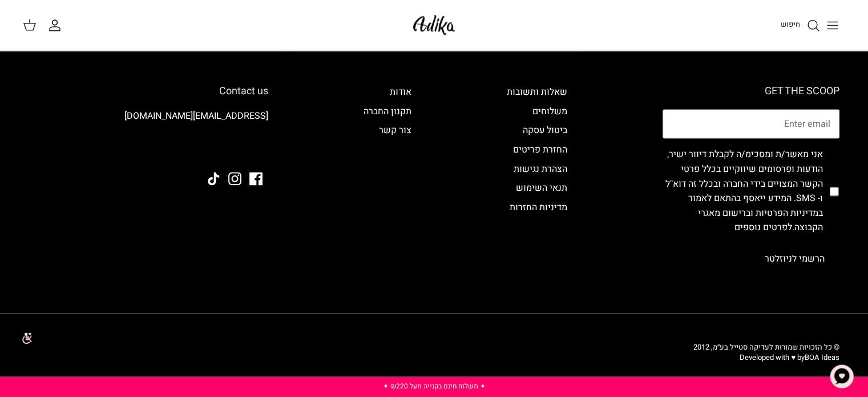 Image resolution: width=868 pixels, height=397 pixels. What do you see at coordinates (214, 178) in the screenshot?
I see `a: Tiktok` at bounding box center [214, 178].